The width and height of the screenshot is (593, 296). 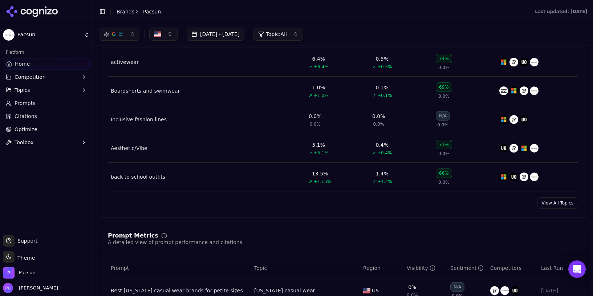 I want to click on div: Aesthetic/Vibe, so click(x=129, y=148).